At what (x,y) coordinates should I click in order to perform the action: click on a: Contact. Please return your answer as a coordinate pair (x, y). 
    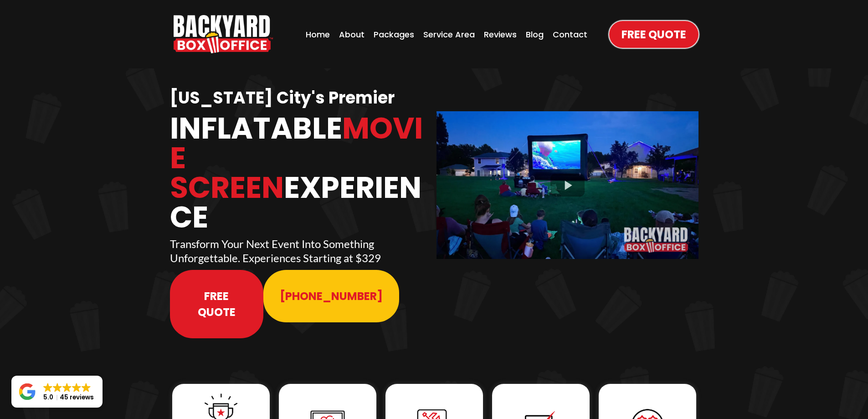
    Looking at the image, I should click on (570, 34).